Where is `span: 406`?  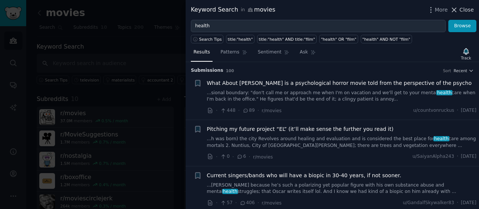 span: 406 is located at coordinates (247, 203).